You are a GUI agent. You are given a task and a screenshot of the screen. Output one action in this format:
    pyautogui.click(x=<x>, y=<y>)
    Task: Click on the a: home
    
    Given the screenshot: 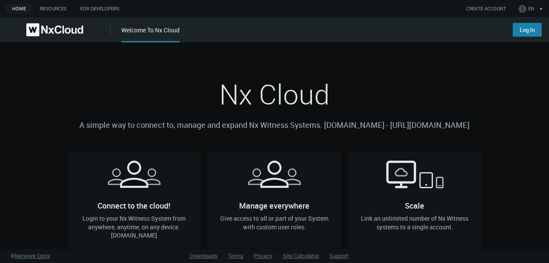 What is the action you would take?
    pyautogui.click(x=19, y=9)
    